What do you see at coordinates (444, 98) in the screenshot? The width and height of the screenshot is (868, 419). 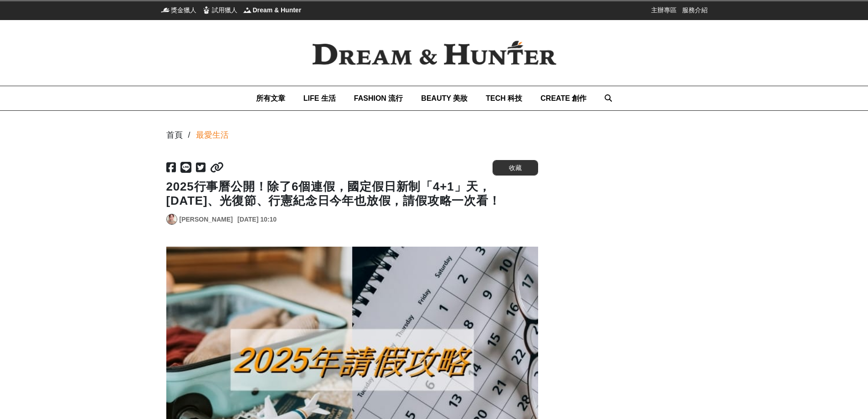 I see `span: BEAUTY 美妝` at bounding box center [444, 98].